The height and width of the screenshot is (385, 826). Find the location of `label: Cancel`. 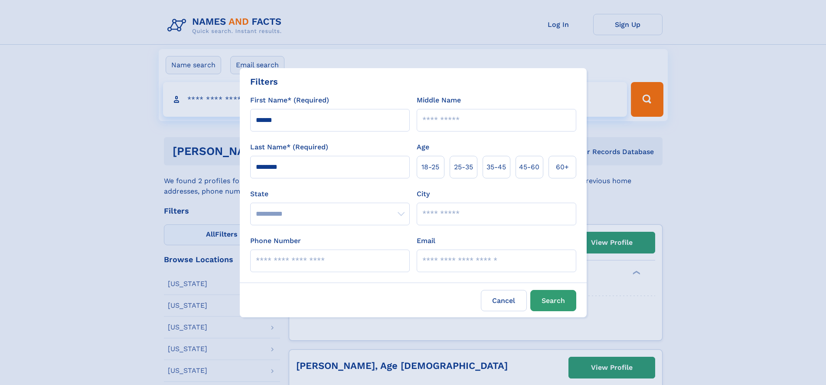

label: Cancel is located at coordinates (504, 300).